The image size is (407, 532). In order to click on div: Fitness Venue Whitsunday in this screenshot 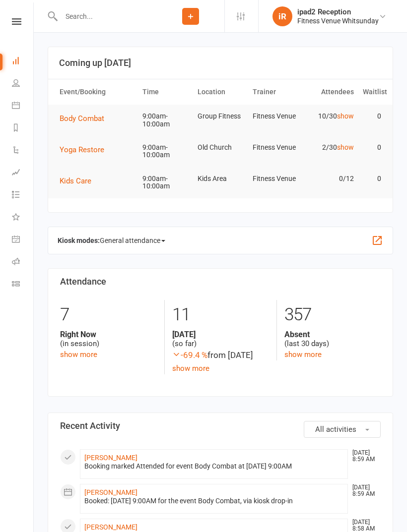, I will do `click(338, 21)`.